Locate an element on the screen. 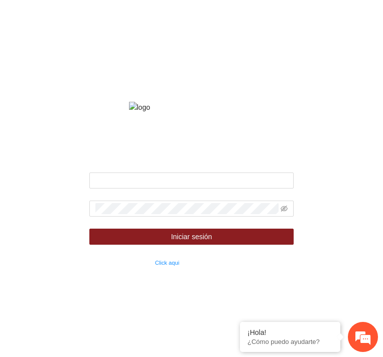 Image resolution: width=383 pixels, height=357 pixels. span: eye-invisible is located at coordinates (284, 209).